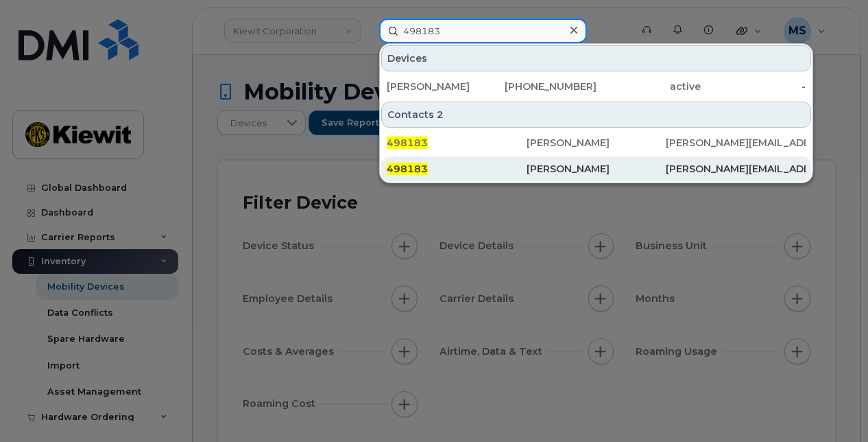  Describe the element at coordinates (440, 114) in the screenshot. I see `span: 2` at that location.